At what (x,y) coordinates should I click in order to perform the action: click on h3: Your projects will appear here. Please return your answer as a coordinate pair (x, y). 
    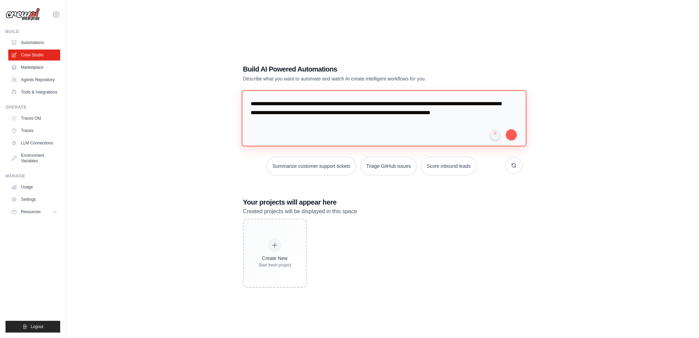
    Looking at the image, I should click on (383, 202).